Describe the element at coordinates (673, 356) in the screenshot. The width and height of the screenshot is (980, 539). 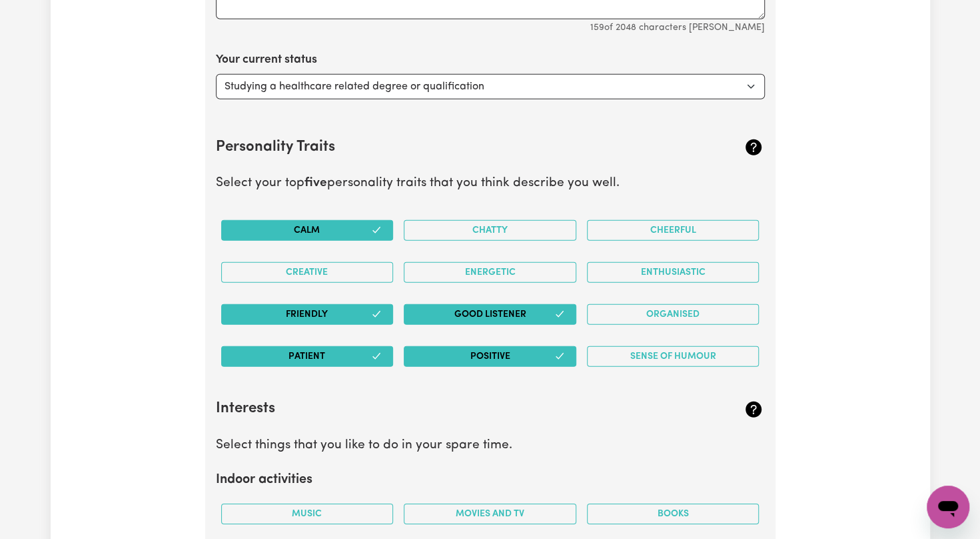
I see `button: Sense of Humour` at that location.